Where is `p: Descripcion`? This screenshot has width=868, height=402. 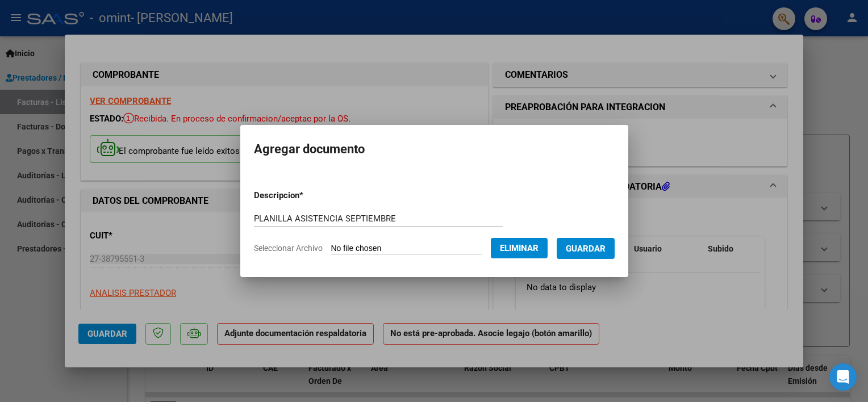
p: Descripcion is located at coordinates (308, 195).